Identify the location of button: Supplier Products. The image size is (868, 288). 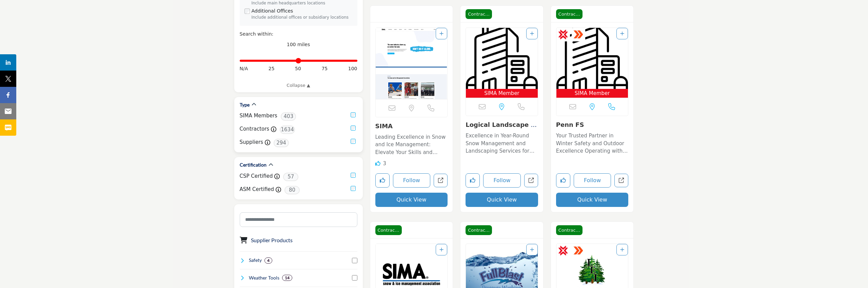
(272, 240).